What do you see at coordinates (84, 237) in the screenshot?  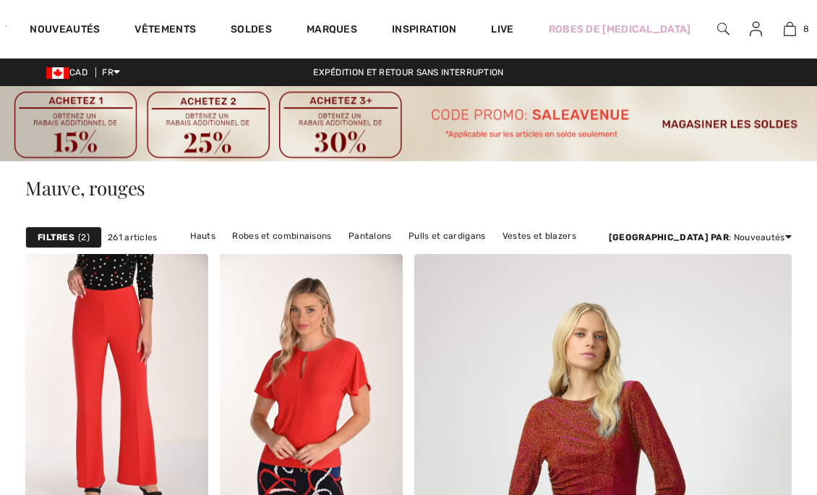 I see `span: 2` at bounding box center [84, 237].